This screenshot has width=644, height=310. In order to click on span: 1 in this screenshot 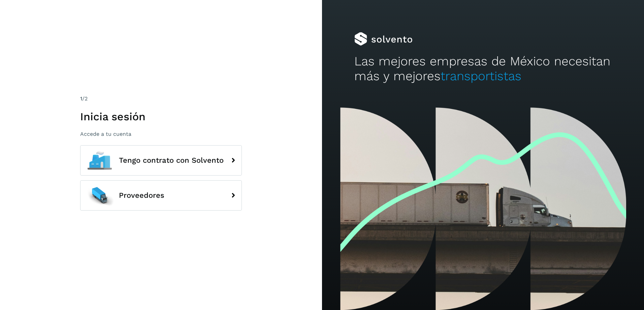, I will do `click(81, 98)`.